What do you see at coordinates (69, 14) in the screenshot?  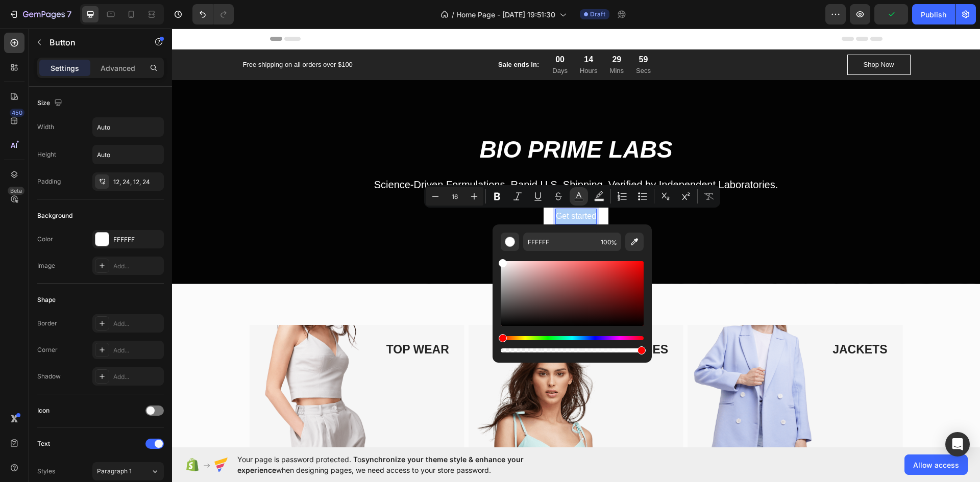 I see `p: 7` at bounding box center [69, 14].